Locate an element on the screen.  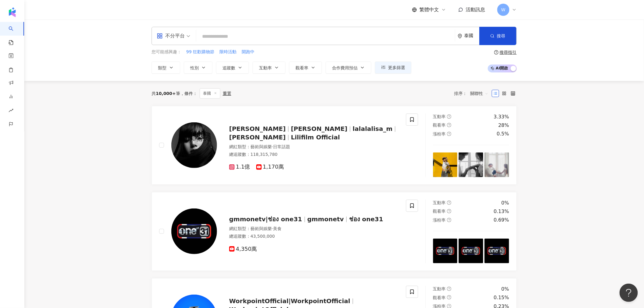
a: search is located at coordinates (15, 33).